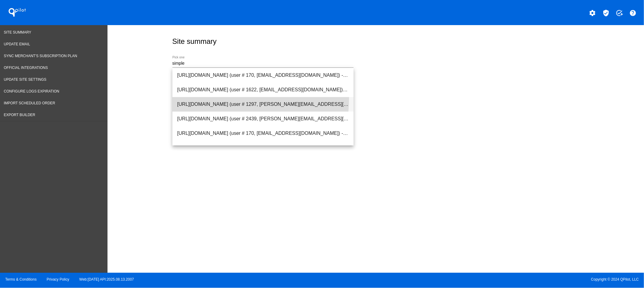  Describe the element at coordinates (606, 13) in the screenshot. I see `mat-icon: verified_user` at that location.